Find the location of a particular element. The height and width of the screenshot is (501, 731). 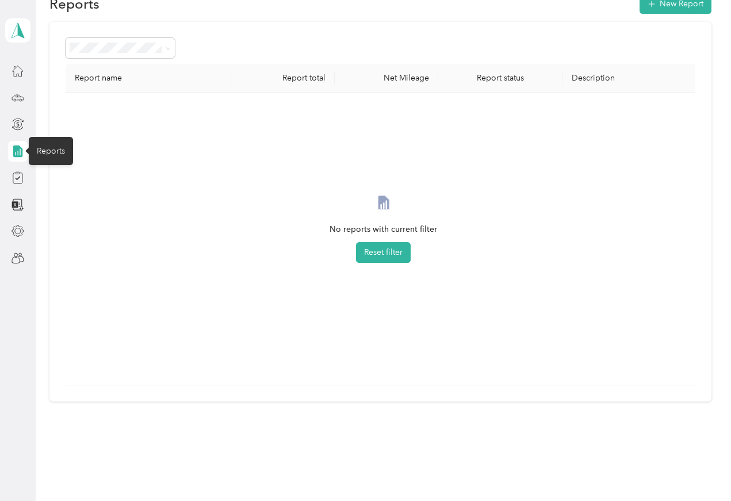

th: Report name is located at coordinates (148, 78).